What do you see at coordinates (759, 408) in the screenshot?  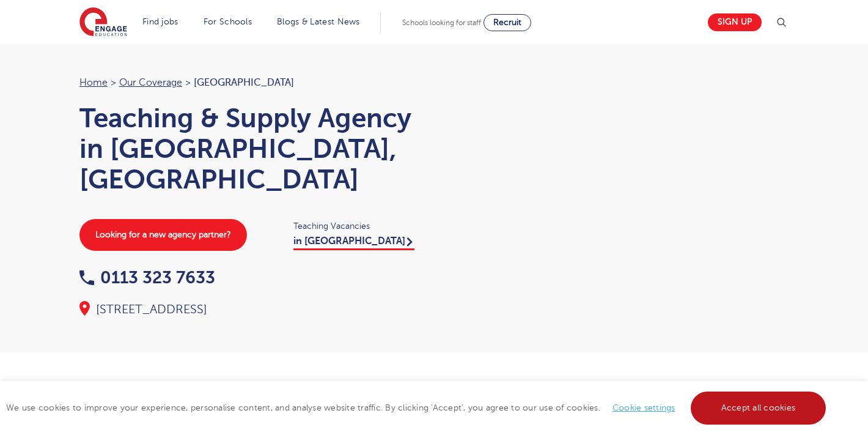 I see `a: Accept all cookies` at bounding box center [759, 408].